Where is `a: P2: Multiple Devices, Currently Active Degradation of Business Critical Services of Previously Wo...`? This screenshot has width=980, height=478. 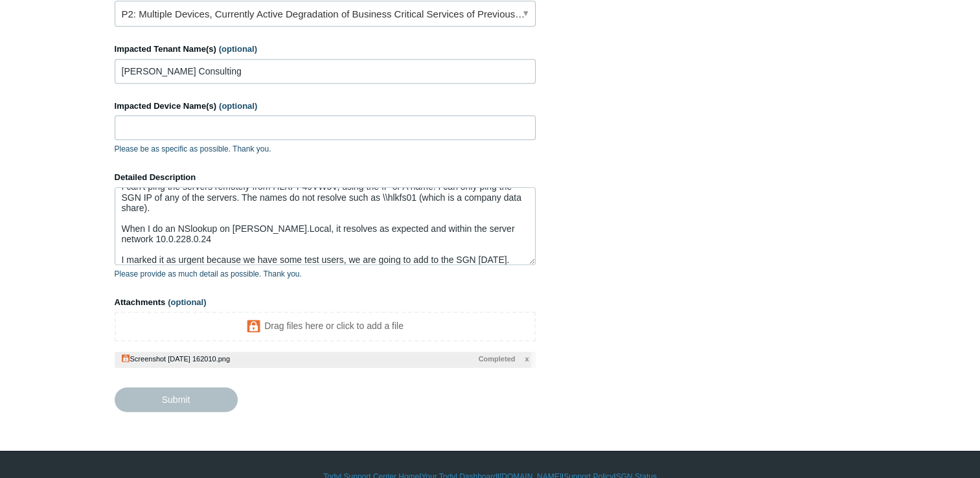 a: P2: Multiple Devices, Currently Active Degradation of Business Critical Services of Previously Wo... is located at coordinates (325, 13).